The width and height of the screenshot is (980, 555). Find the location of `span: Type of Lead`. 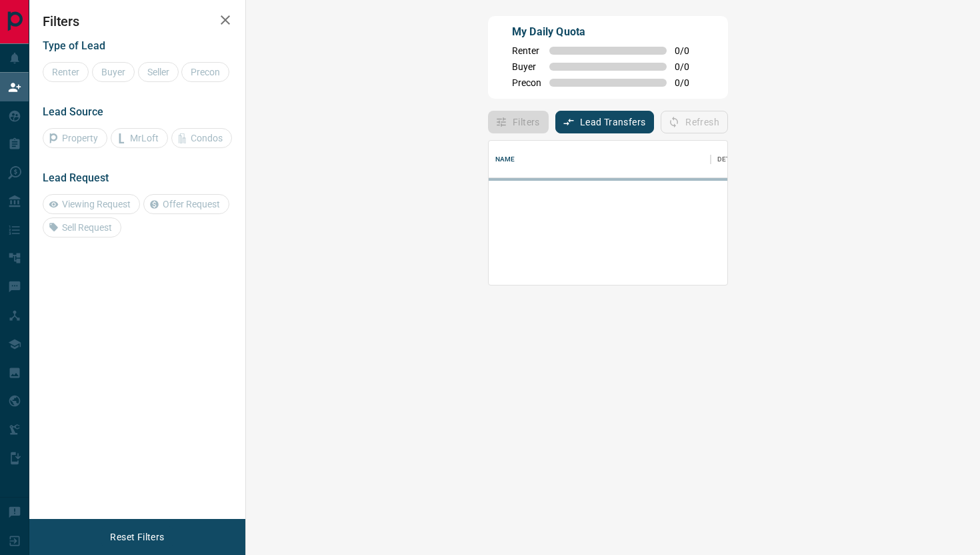

span: Type of Lead is located at coordinates (74, 45).